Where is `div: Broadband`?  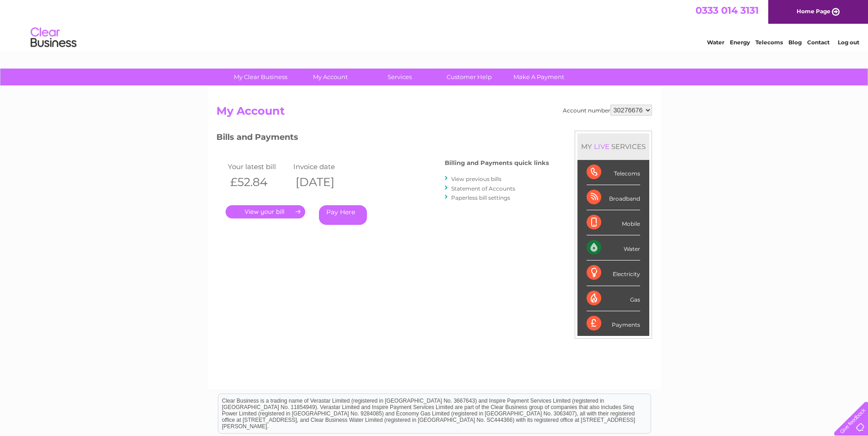
div: Broadband is located at coordinates (613, 198).